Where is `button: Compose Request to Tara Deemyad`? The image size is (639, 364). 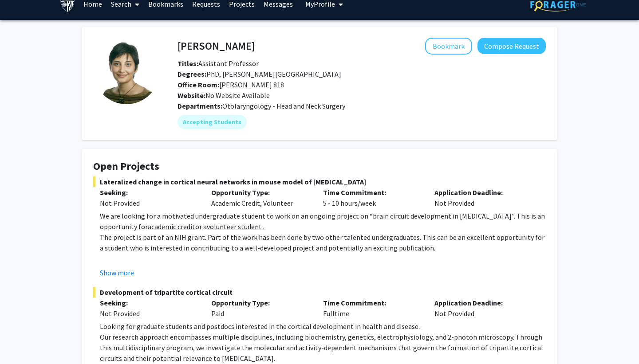
button: Compose Request to Tara Deemyad is located at coordinates (511, 46).